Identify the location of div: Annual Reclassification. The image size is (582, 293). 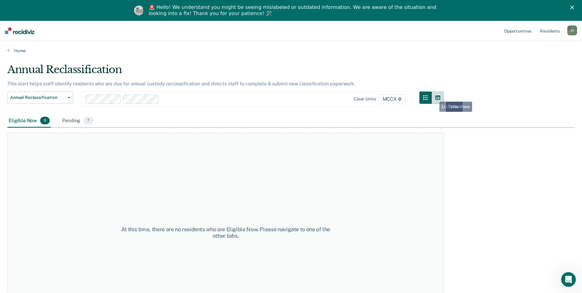
(226, 72).